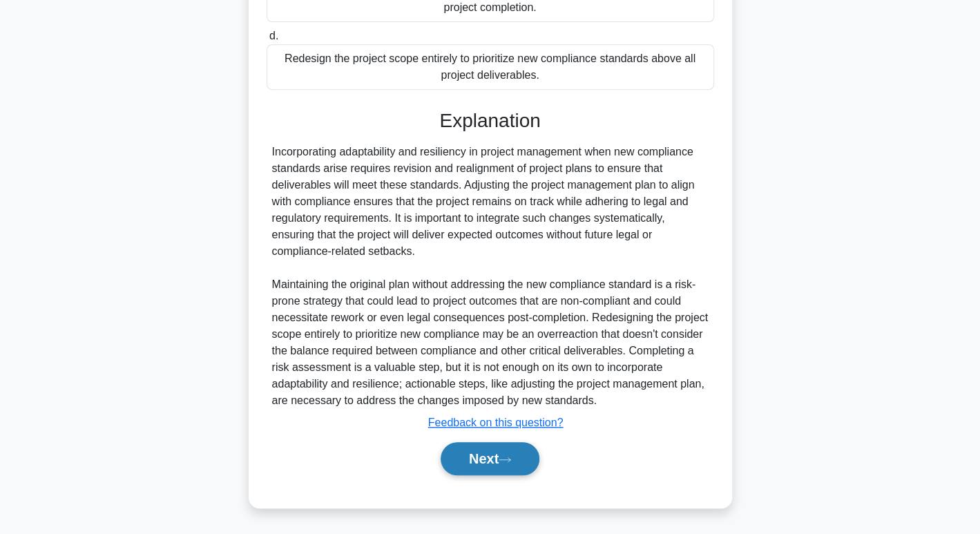  What do you see at coordinates (490, 67) in the screenshot?
I see `div: Redesign the project scope entirely to prioritize new compliance standards above all project deli...` at bounding box center [490, 67].